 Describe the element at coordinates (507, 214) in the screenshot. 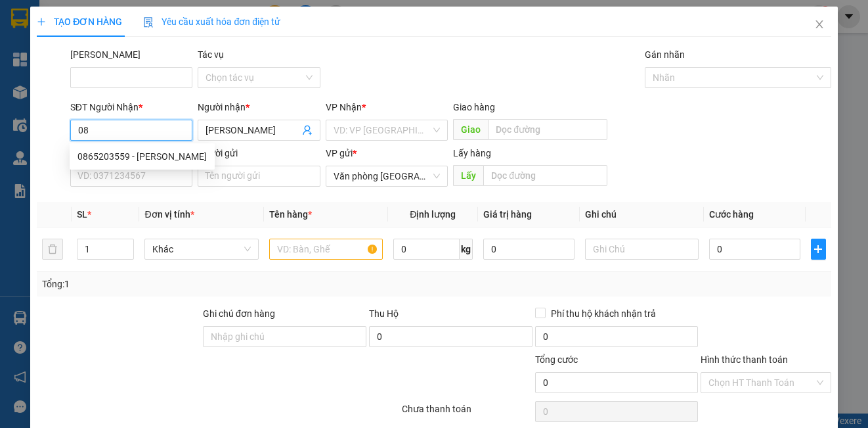

I see `span: Giá trị hàng` at that location.